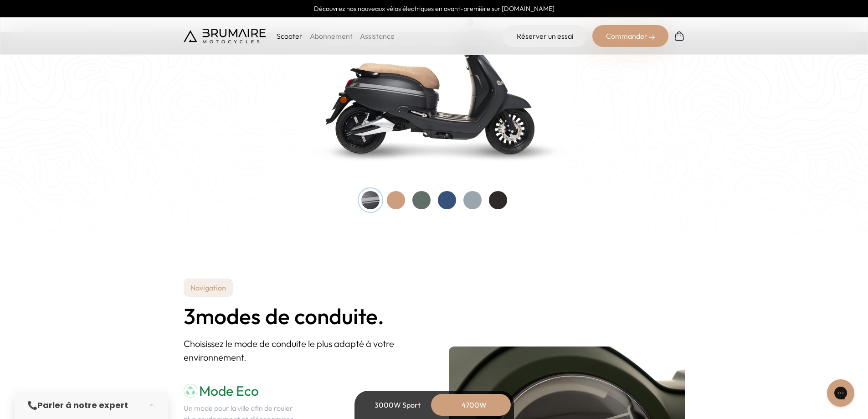  What do you see at coordinates (243, 390) in the screenshot?
I see `h3: Mode Eco` at bounding box center [243, 390].